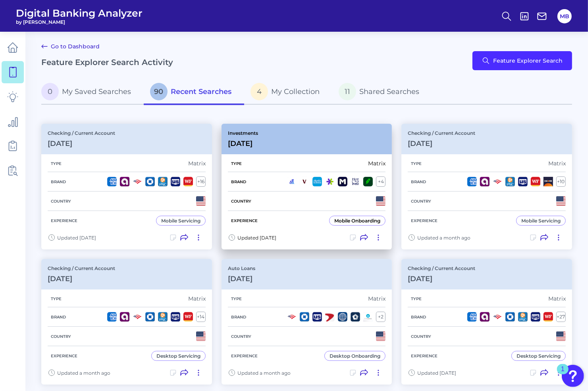 This screenshot has height=391, width=588. I want to click on p: Auto Loans, so click(241, 268).